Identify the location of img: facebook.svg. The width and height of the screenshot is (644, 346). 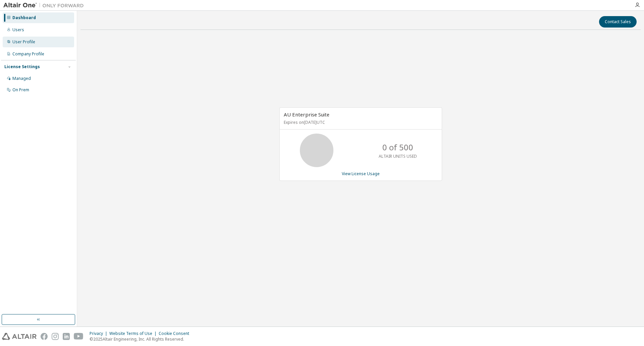
(44, 337).